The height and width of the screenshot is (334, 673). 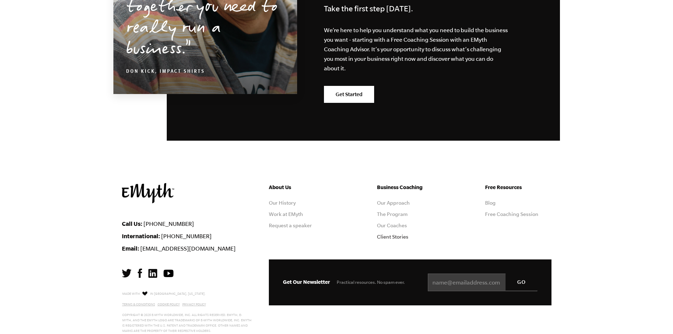 I want to click on span: Get Our Newsletter, so click(x=306, y=281).